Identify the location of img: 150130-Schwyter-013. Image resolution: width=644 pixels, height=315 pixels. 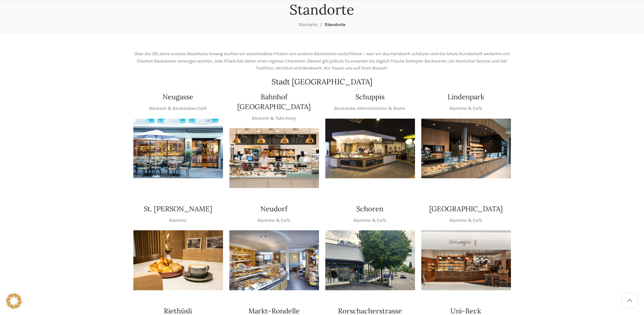
(370, 148).